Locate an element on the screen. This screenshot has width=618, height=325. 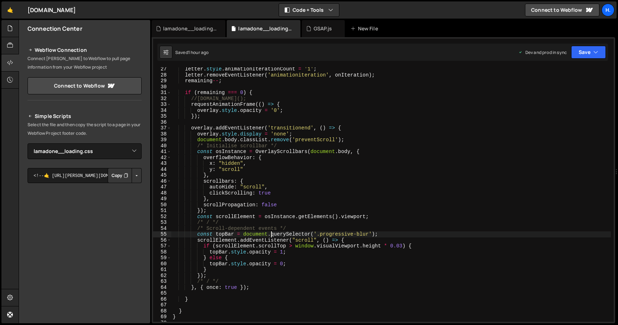
div: 29 is located at coordinates (162, 81).